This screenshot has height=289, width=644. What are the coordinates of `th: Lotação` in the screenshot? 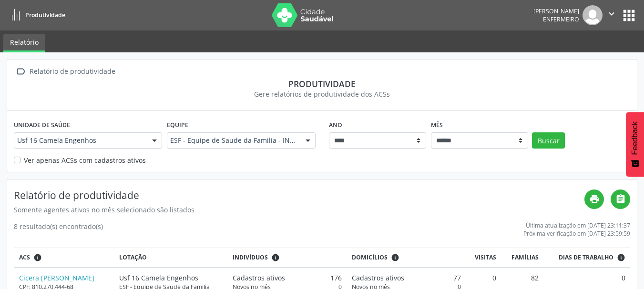 It's located at (170, 257).